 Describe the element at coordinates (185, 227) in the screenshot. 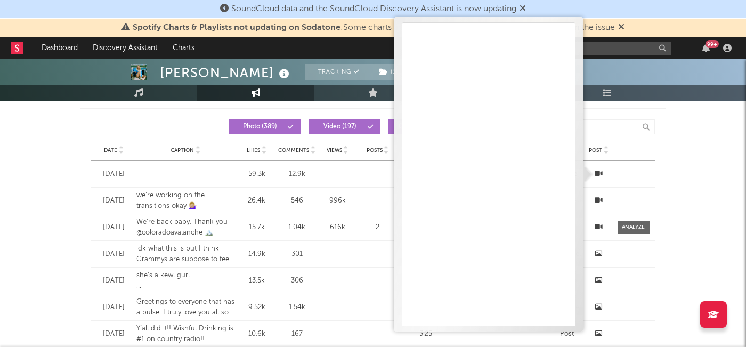

I see `div: We’re back baby. Thank you @coloradoavalanche 🏔️` at that location.